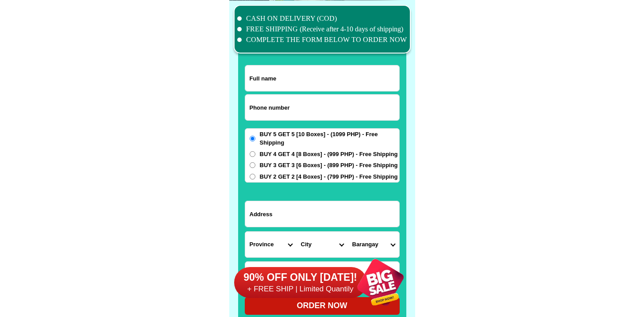 Image resolution: width=644 pixels, height=317 pixels. What do you see at coordinates (322, 40) in the screenshot?
I see `li: COMPLETE THE FORM BELOW TO ORDER NOW` at bounding box center [322, 40].